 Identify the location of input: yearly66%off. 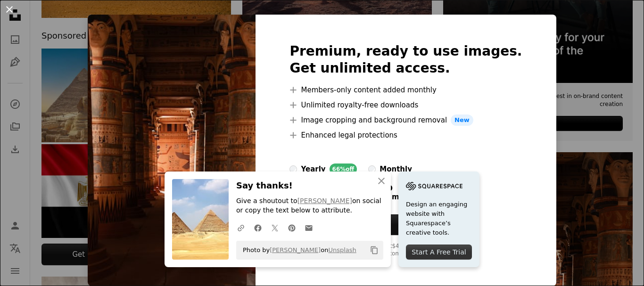
(293, 169).